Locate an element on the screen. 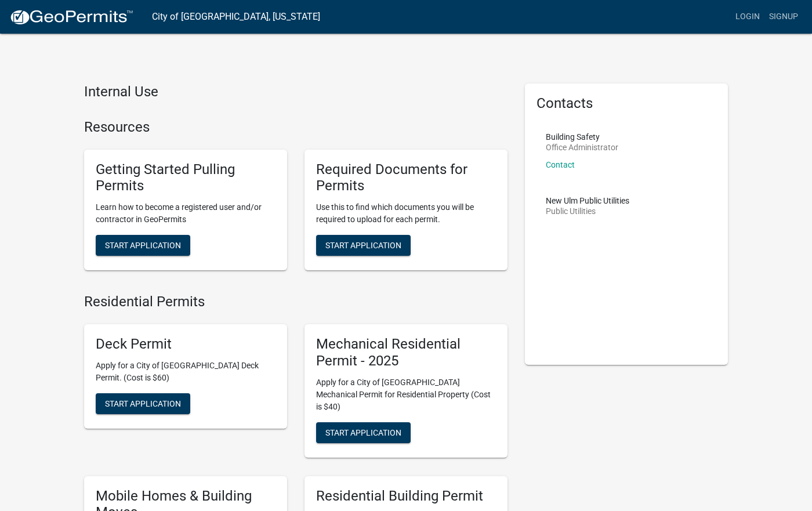 This screenshot has height=511, width=812. h4: Resources is located at coordinates (296, 127).